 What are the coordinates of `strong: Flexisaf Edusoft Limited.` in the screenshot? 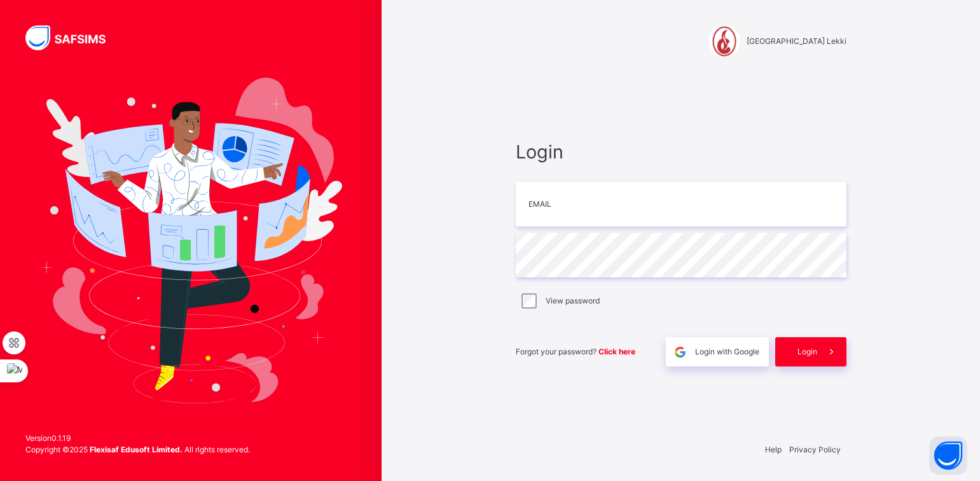 It's located at (136, 449).